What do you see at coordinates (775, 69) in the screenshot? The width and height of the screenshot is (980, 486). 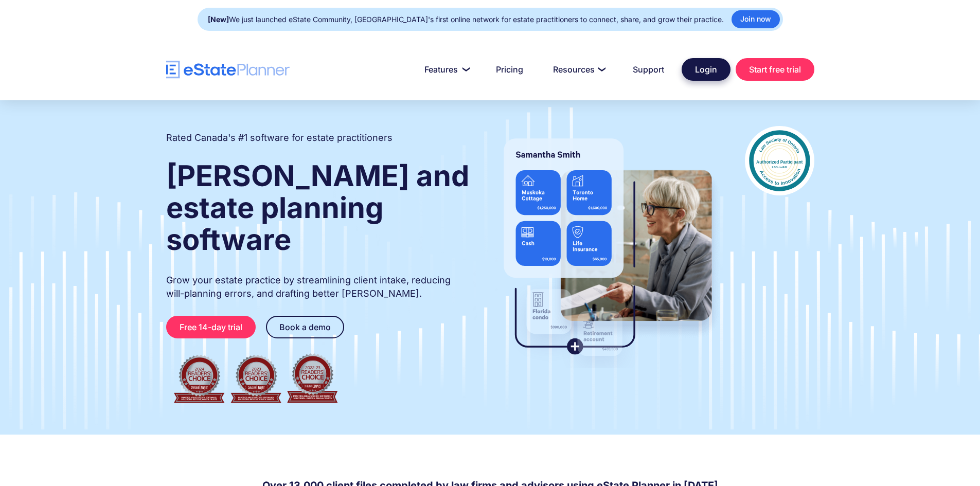 I see `a: Start free trial` at bounding box center [775, 69].